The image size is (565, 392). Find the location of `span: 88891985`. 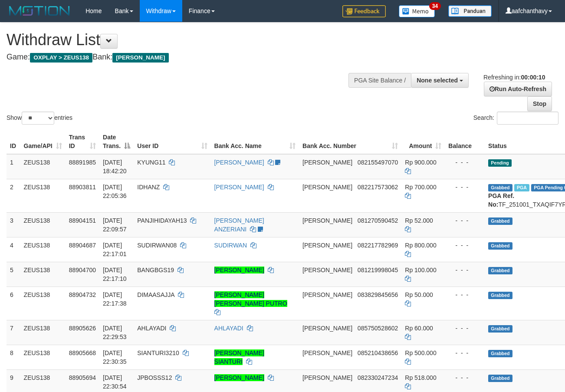

span: 88891985 is located at coordinates (83, 162).